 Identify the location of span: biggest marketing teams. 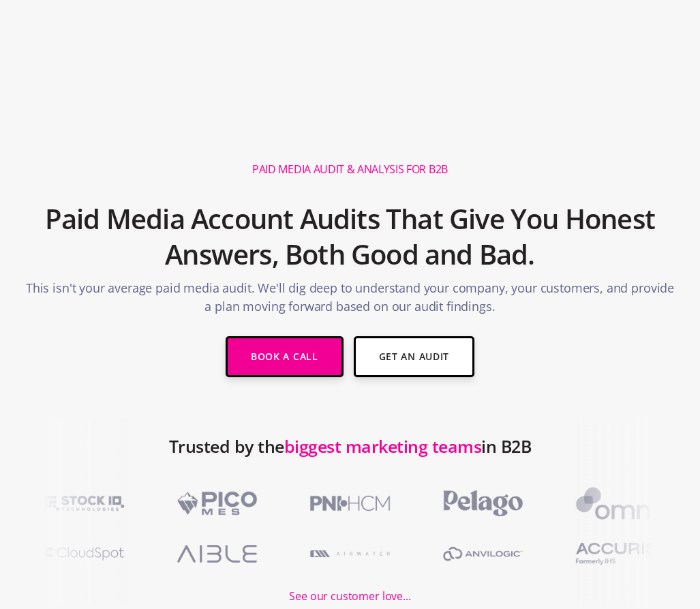
(383, 446).